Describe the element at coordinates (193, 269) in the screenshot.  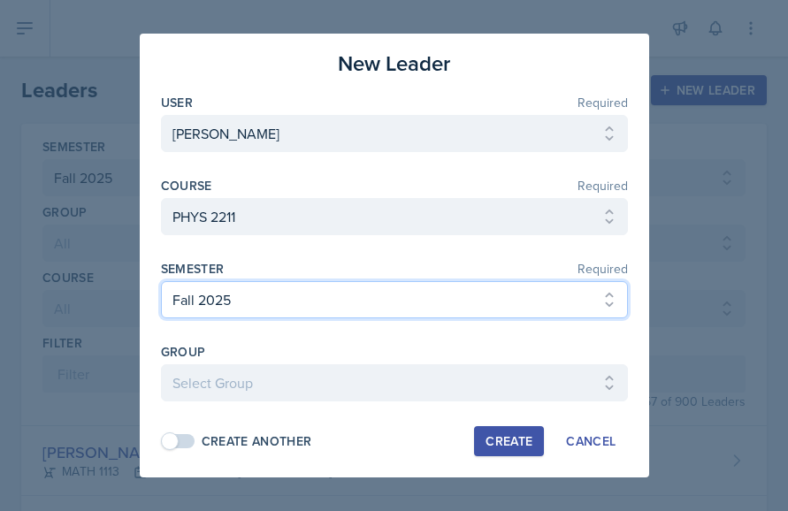
I see `label: Semester` at that location.